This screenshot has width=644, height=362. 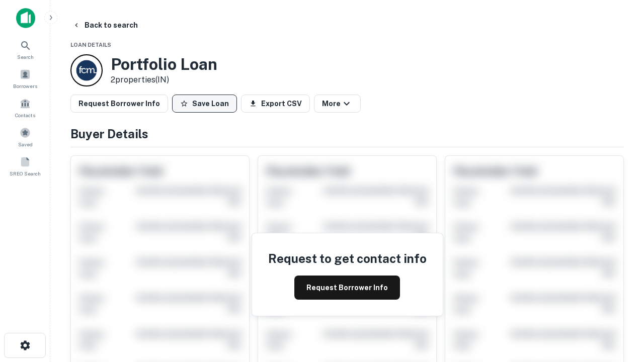 I want to click on button: More, so click(x=337, y=103).